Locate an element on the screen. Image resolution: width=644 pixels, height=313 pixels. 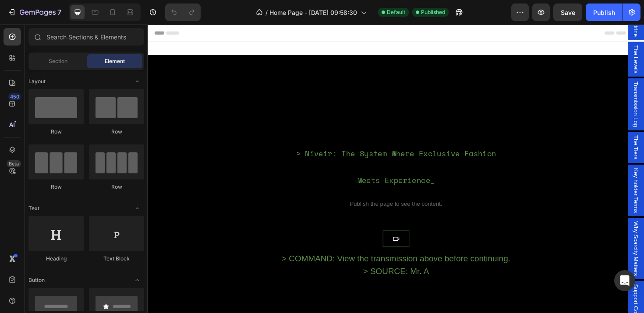
div: Heading is located at coordinates (56, 259).